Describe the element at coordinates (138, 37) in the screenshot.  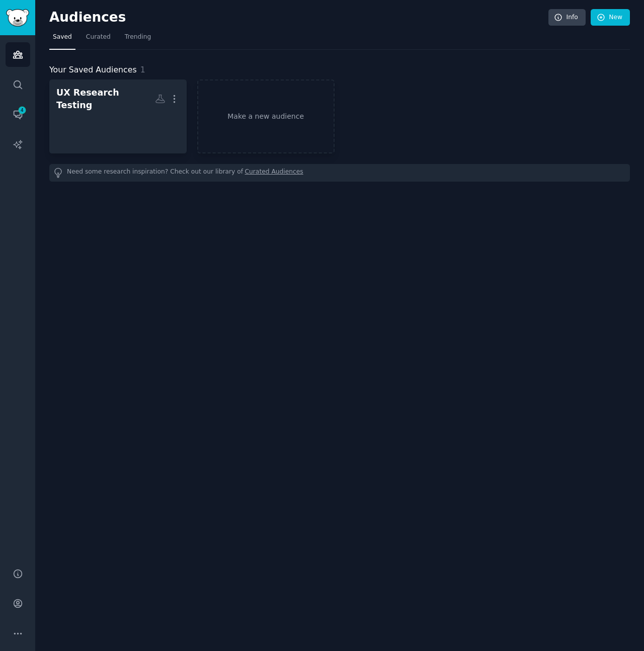
I see `span: Trending` at that location.